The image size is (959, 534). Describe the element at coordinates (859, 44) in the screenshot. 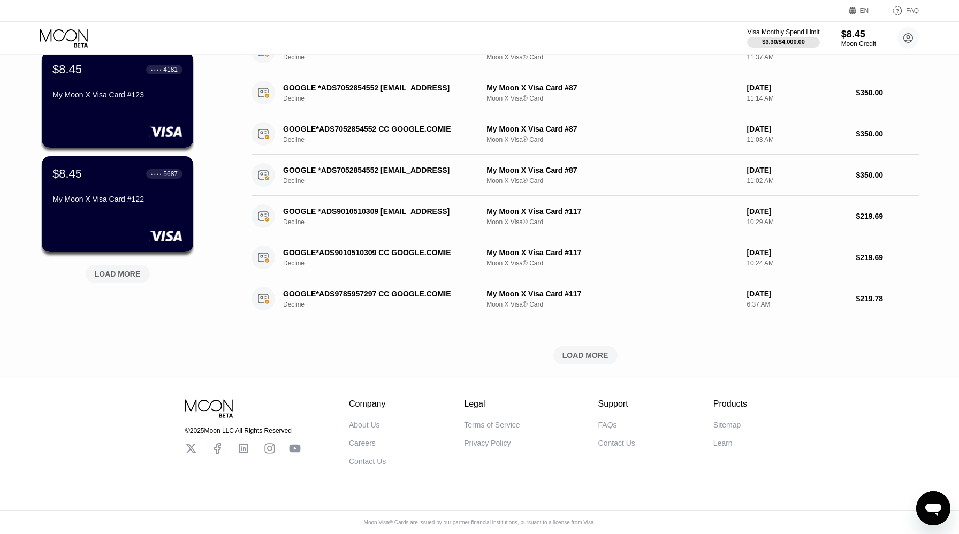

I see `div: Moon Credit` at that location.